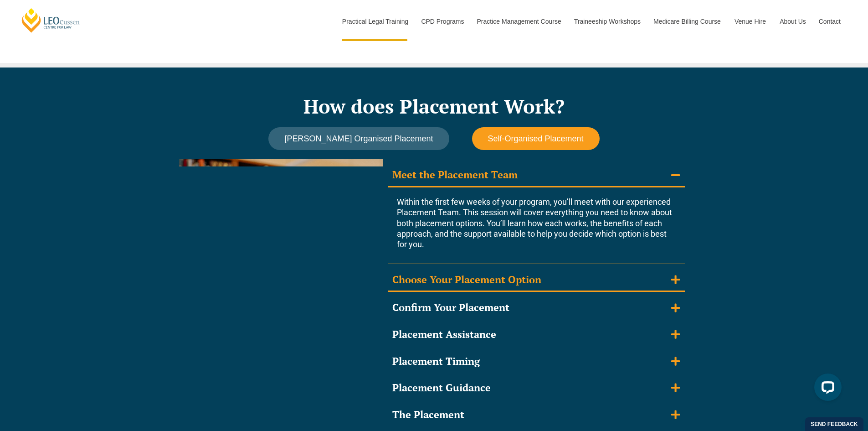 This screenshot has width=868, height=431. What do you see at coordinates (536, 308) in the screenshot?
I see `summary: Confirm Your Placement` at bounding box center [536, 308].